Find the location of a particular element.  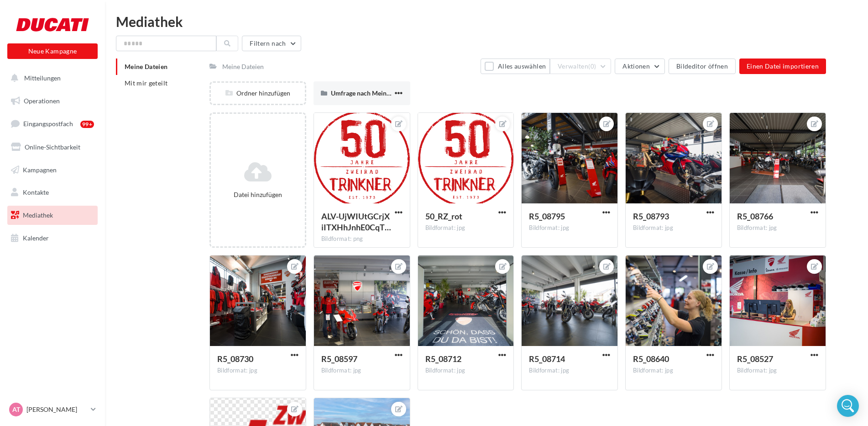

div: Meine Dateien is located at coordinates (243, 67).